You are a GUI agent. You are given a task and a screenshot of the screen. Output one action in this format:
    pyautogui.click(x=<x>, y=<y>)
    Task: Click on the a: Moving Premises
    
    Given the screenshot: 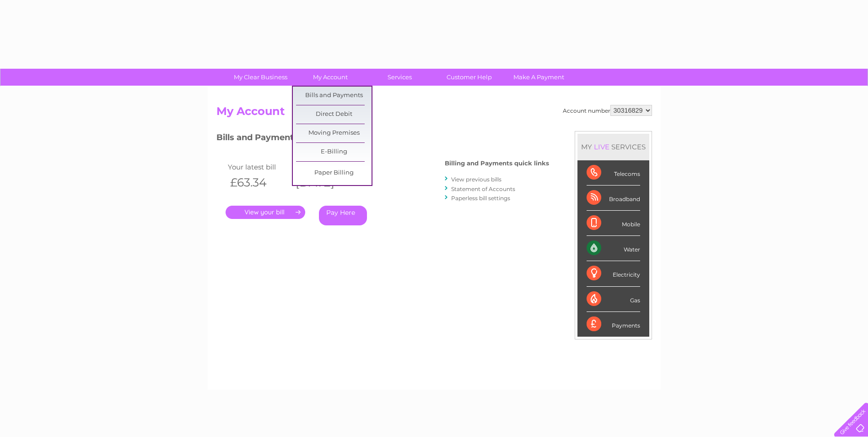 What is the action you would take?
    pyautogui.click(x=333, y=133)
    